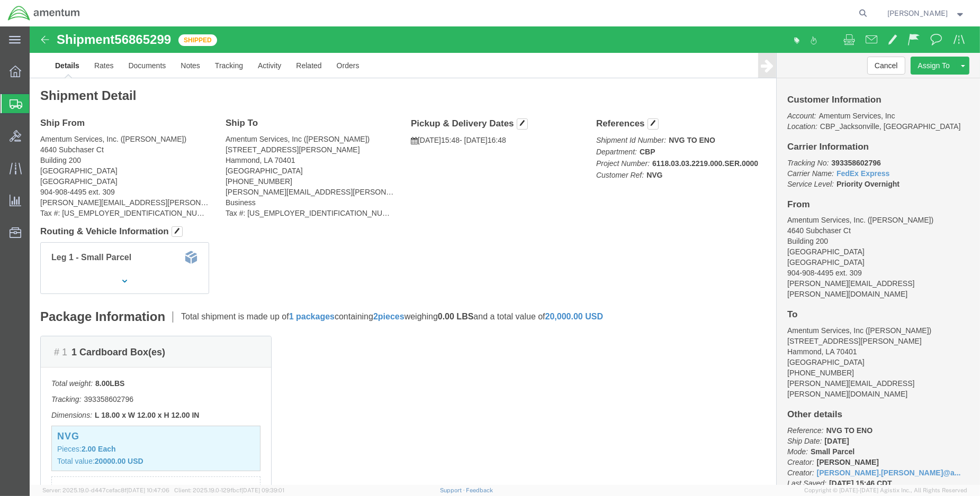  Describe the element at coordinates (453, 490) in the screenshot. I see `a: Support` at that location.